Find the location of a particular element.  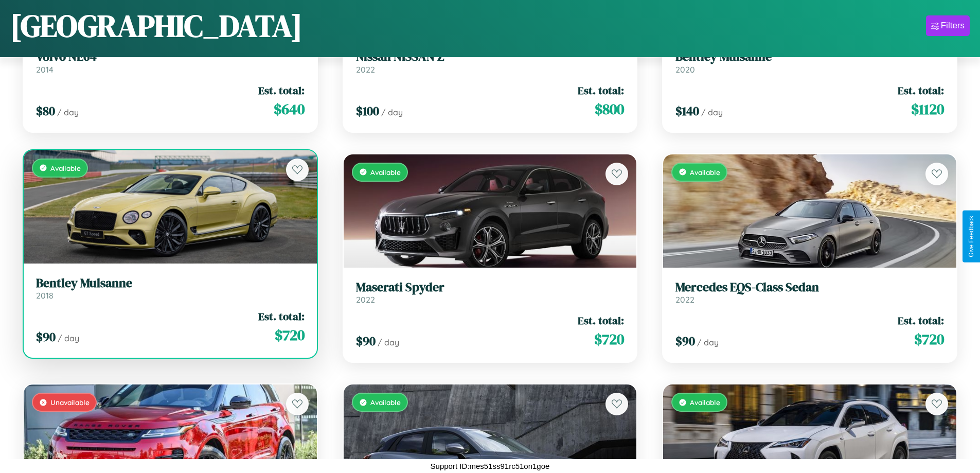

a: Maserati Spyder2022 is located at coordinates (491, 292).